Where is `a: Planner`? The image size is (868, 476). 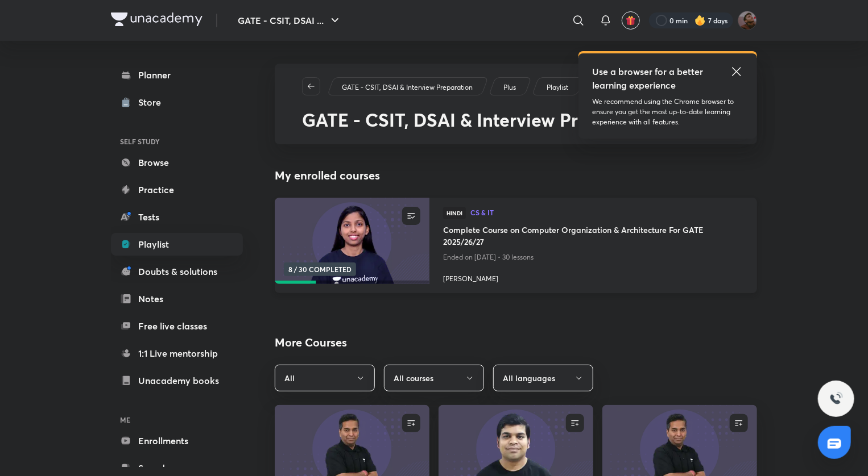 a: Planner is located at coordinates (177, 75).